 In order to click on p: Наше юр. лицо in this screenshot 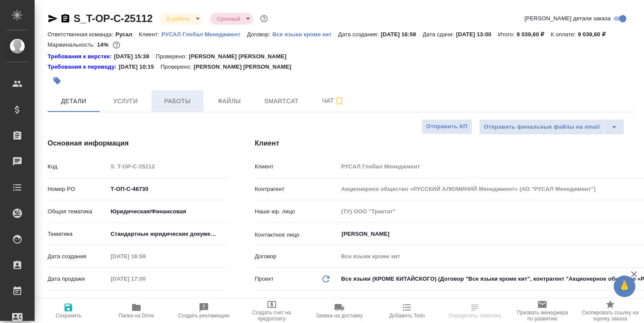, I will do `click(297, 212)`.